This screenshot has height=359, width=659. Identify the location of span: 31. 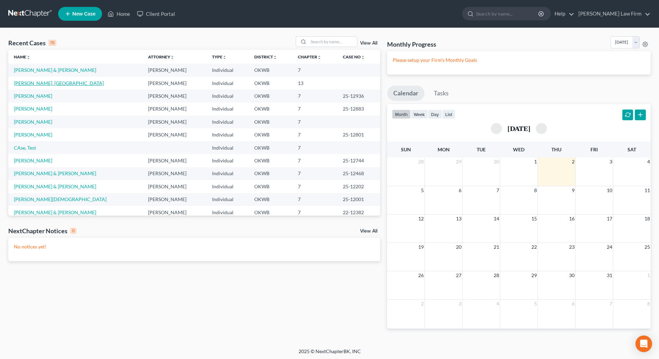
(609, 276).